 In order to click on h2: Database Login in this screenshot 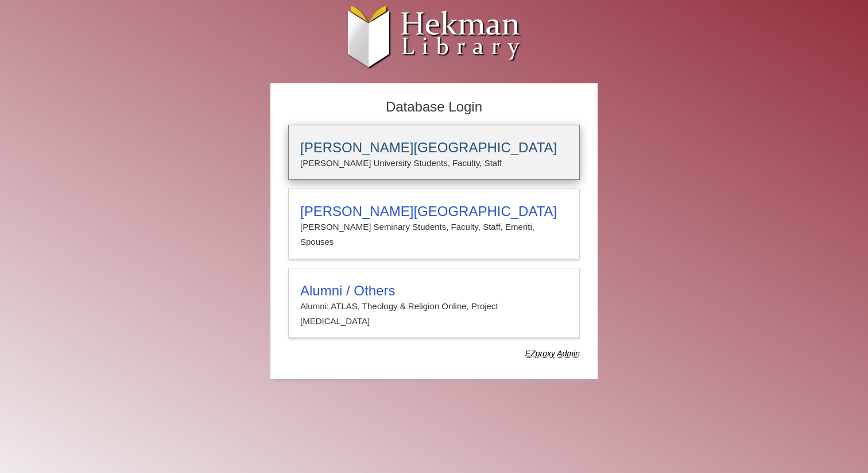, I will do `click(434, 107)`.